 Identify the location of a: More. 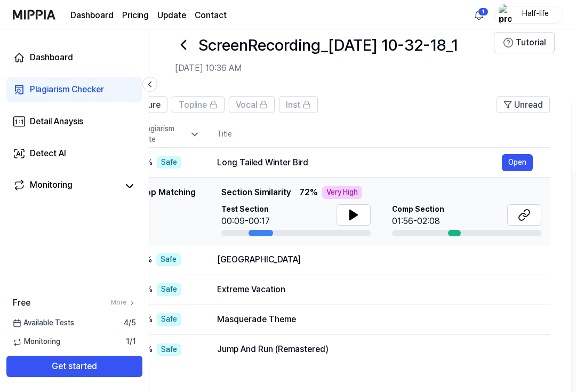
(123, 302).